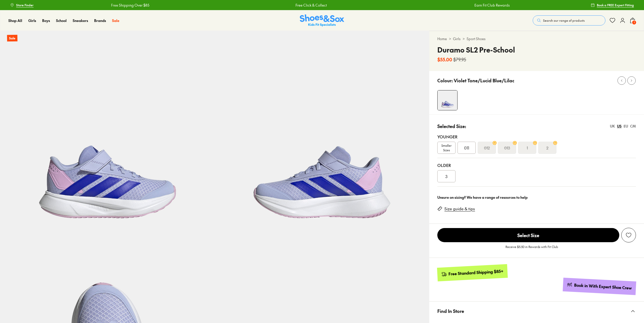  I want to click on p: Violet Tone/Lucid Blue/Lilac, so click(484, 80).